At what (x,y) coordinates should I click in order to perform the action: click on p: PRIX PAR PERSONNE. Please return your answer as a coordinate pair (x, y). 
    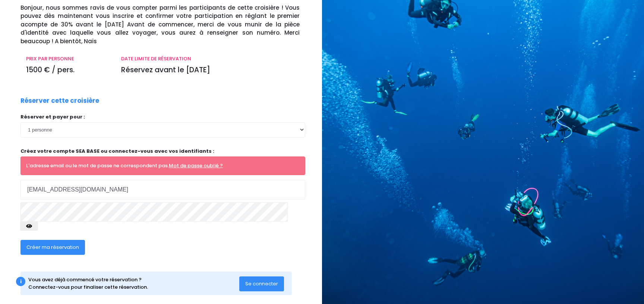
    Looking at the image, I should click on (68, 59).